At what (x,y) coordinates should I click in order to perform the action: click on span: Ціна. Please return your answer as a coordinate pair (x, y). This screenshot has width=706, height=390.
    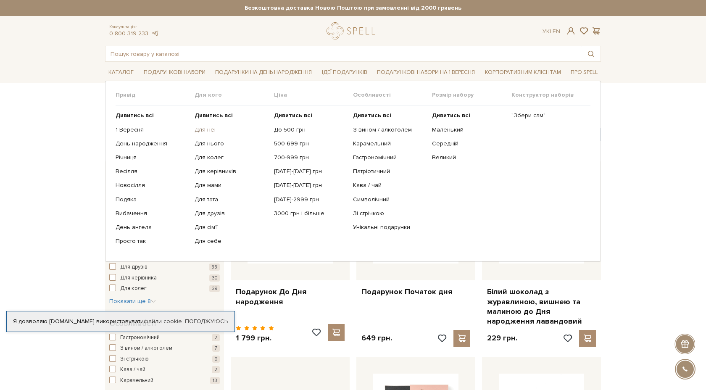
    Looking at the image, I should click on (313, 95).